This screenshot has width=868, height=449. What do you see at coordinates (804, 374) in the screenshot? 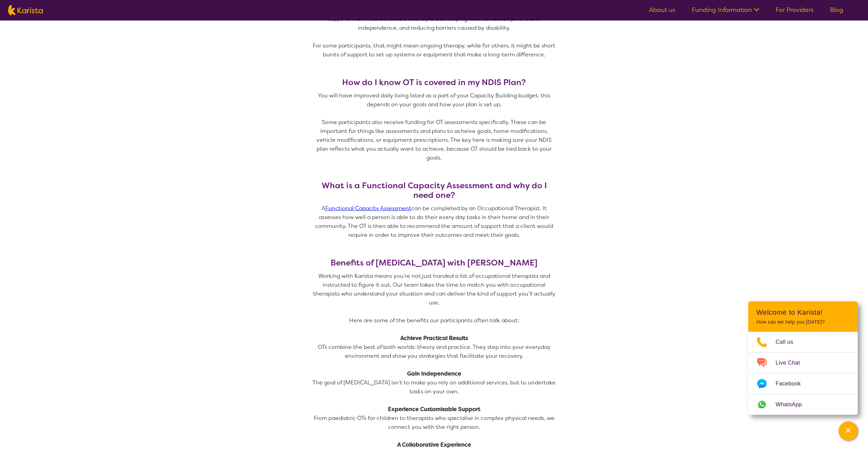
I see `ul: Choose channel` at bounding box center [804, 374].